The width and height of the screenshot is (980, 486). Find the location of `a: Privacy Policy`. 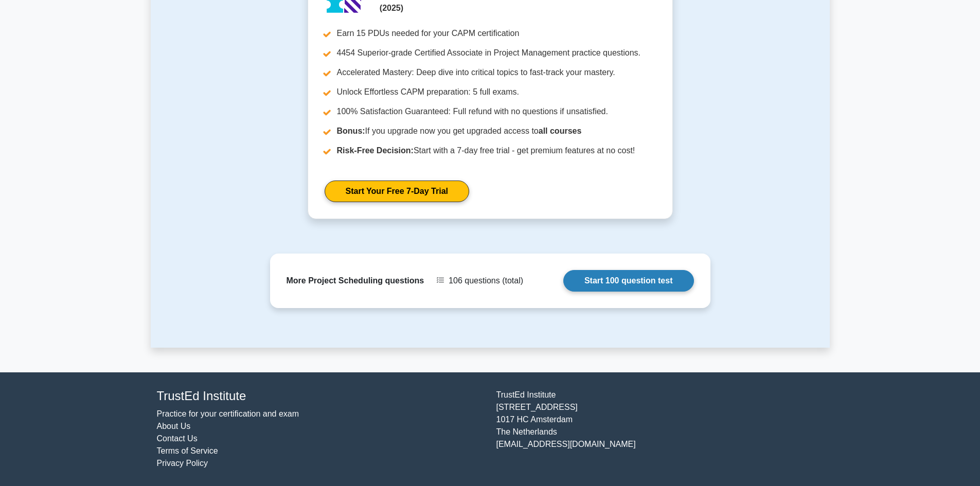

a: Privacy Policy is located at coordinates (183, 463).